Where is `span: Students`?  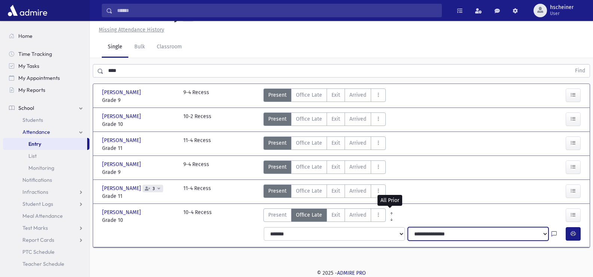
span: Students is located at coordinates (33, 120).